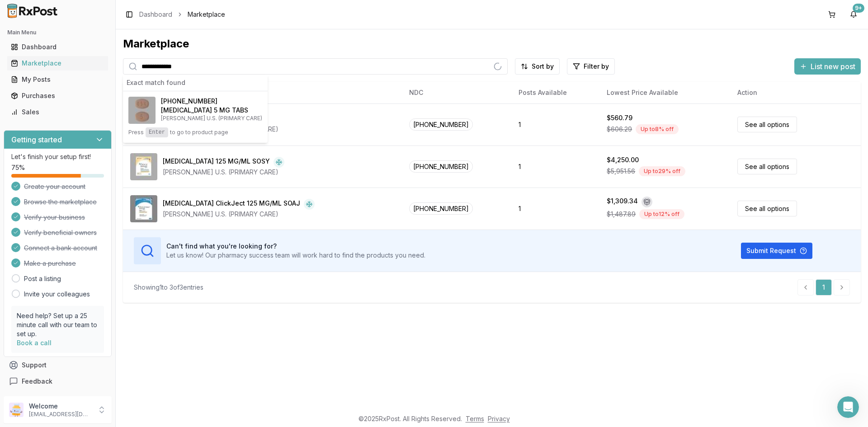 This screenshot has width=868, height=427. I want to click on p: Need help? Set up a 25 minute call with our team to set up., so click(57, 325).